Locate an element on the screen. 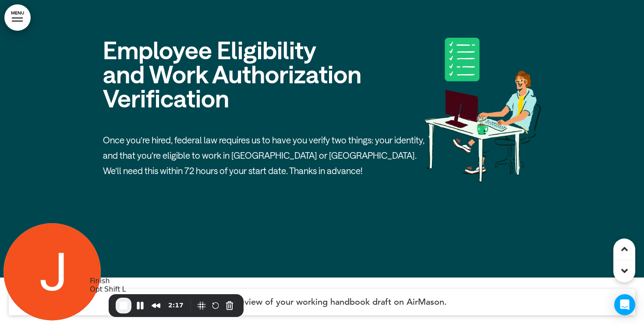 This screenshot has width=644, height=324. img: 1730298592407-Group46351.png is located at coordinates (483, 110).